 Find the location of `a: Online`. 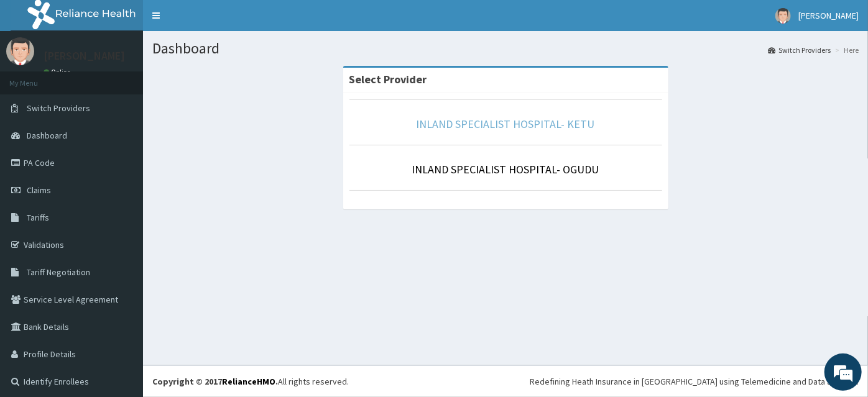

a: Online is located at coordinates (58, 72).